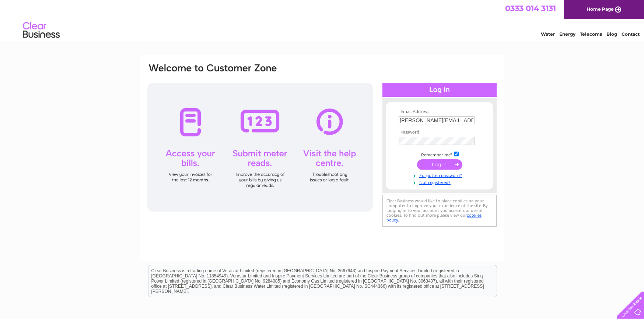 The height and width of the screenshot is (319, 644). Describe the element at coordinates (441, 182) in the screenshot. I see `a: Not registered?` at that location.